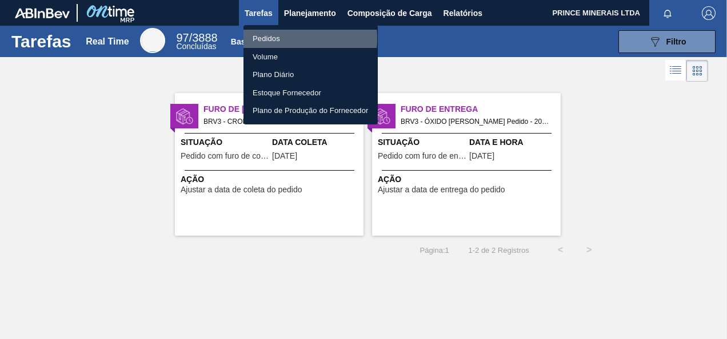 The image size is (727, 339). Describe the element at coordinates (310, 39) in the screenshot. I see `a: Pedidos` at that location.